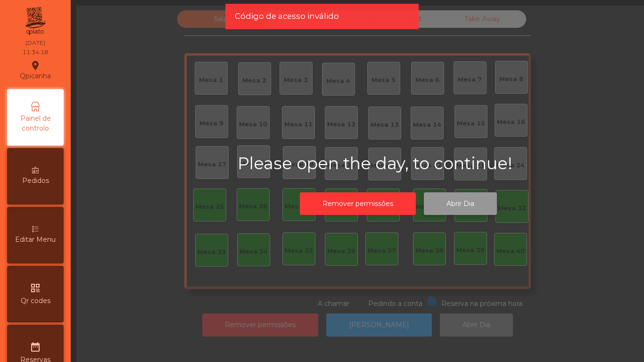 The height and width of the screenshot is (362, 644). What do you see at coordinates (35, 288) in the screenshot?
I see `i: qr_code` at bounding box center [35, 288].